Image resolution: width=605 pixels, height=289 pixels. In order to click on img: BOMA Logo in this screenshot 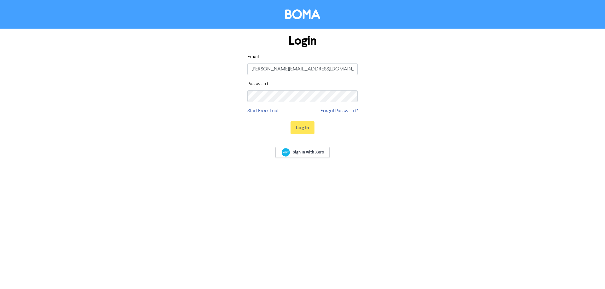, I will do `click(302, 14)`.